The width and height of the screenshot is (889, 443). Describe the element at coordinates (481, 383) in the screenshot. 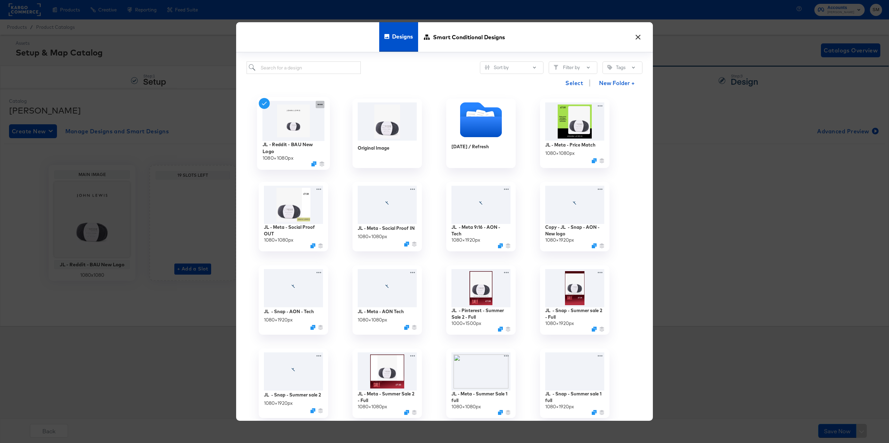

I see `div: JL - Meta - Summer Sale 1 full1080×1080pxDuplicate` at that location.